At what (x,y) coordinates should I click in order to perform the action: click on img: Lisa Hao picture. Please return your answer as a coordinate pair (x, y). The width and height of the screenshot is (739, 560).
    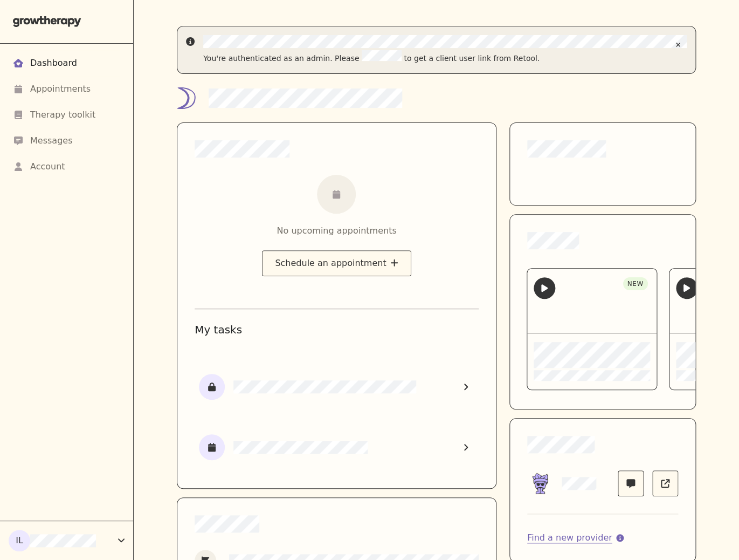
    Looking at the image, I should click on (540, 483).